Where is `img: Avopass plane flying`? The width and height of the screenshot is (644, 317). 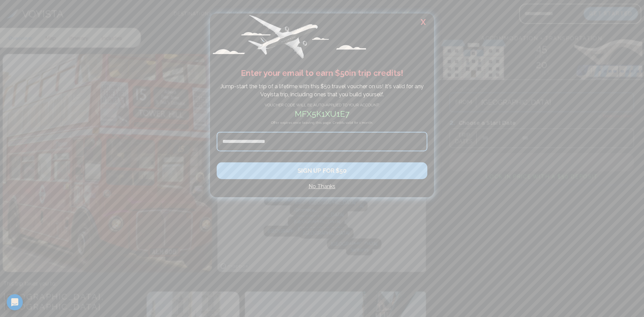 img: Avopass plane flying is located at coordinates (288, 37).